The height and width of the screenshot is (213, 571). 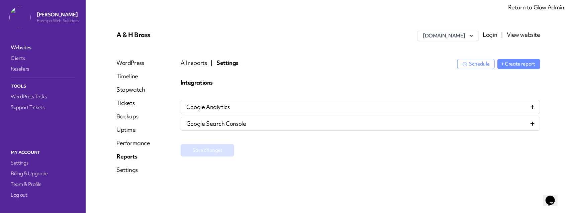 I want to click on a: Timeline, so click(x=133, y=76).